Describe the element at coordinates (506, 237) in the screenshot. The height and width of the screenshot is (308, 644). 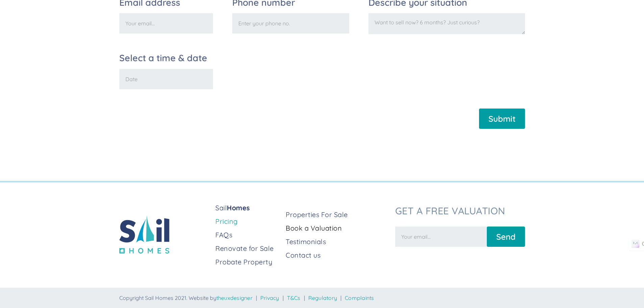
I see `input: Send` at that location.